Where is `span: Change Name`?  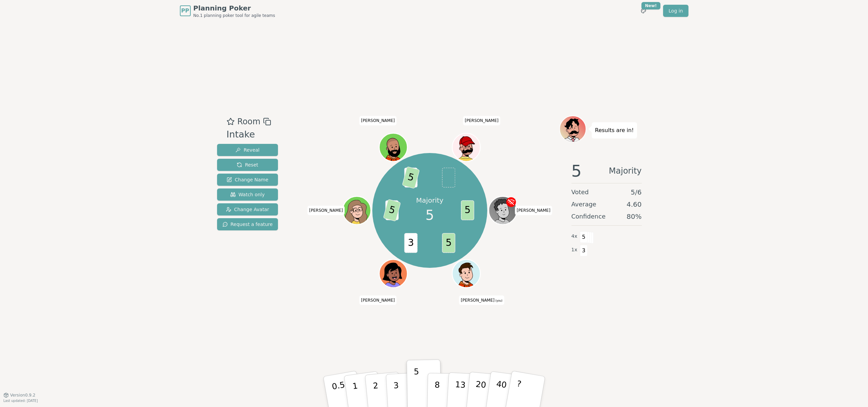 span: Change Name is located at coordinates (247, 180).